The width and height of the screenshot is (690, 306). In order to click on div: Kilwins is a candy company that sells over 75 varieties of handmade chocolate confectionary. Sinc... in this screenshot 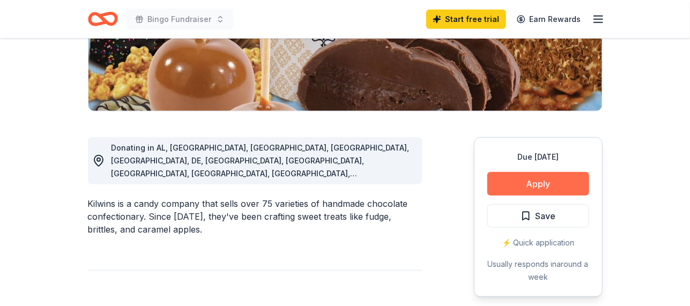, I will do `click(255, 216)`.